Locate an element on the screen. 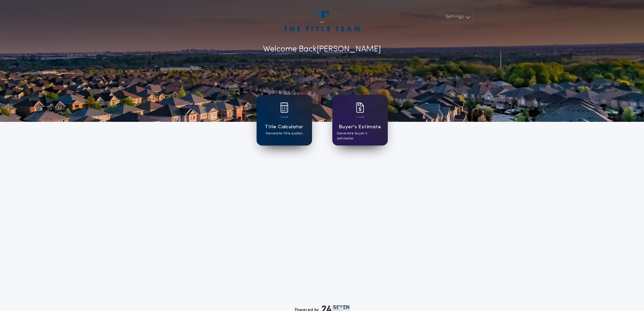 Image resolution: width=644 pixels, height=311 pixels. p: Generate buyer's estimates is located at coordinates (360, 136).